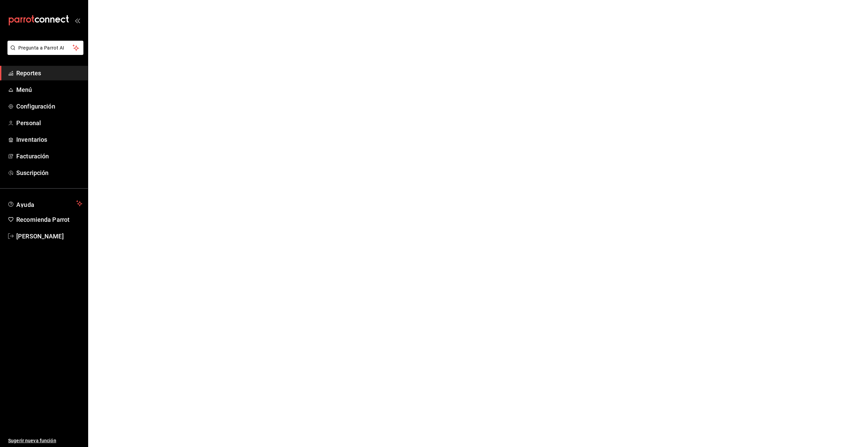 The width and height of the screenshot is (868, 447). Describe the element at coordinates (49, 123) in the screenshot. I see `span: Personal` at that location.